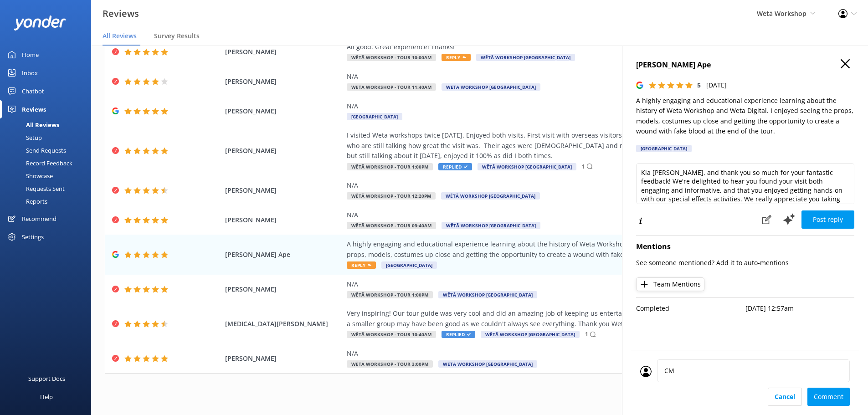  What do you see at coordinates (745, 116) in the screenshot?
I see `p: A highly engaging and educational experience learning about the history of Weta Workshop and Weta...` at bounding box center [745, 116].